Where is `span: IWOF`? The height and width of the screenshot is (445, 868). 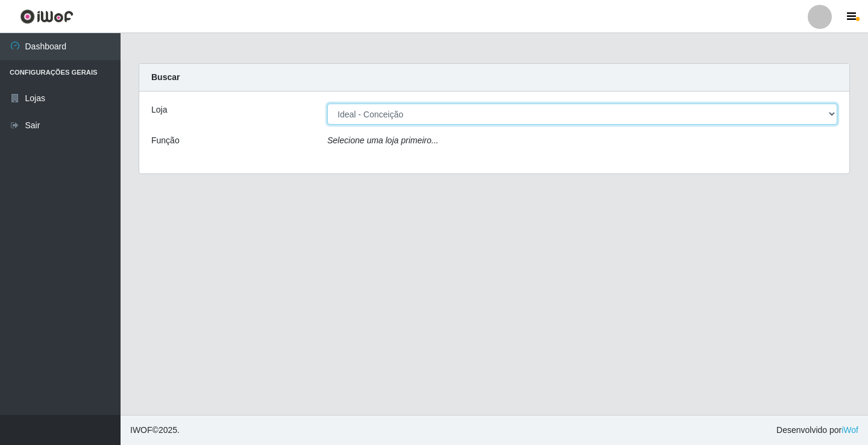
span: IWOF is located at coordinates (141, 430).